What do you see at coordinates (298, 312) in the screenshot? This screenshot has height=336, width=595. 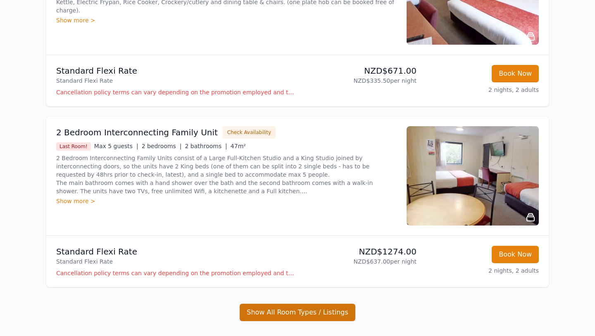 I see `button: Show All Room Types / Listings` at bounding box center [298, 312].